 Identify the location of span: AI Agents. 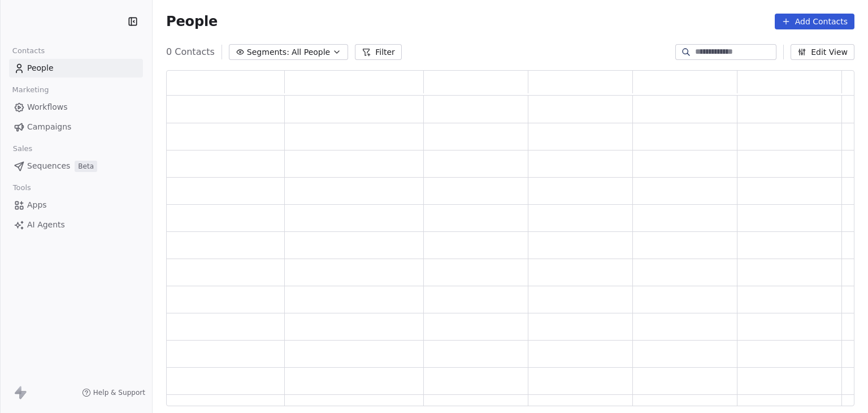
(46, 225).